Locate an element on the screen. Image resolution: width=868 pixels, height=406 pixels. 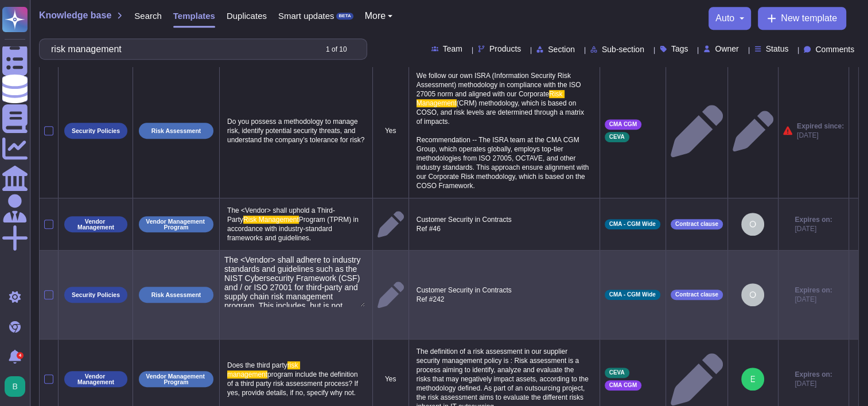
span: Team is located at coordinates (453, 49).